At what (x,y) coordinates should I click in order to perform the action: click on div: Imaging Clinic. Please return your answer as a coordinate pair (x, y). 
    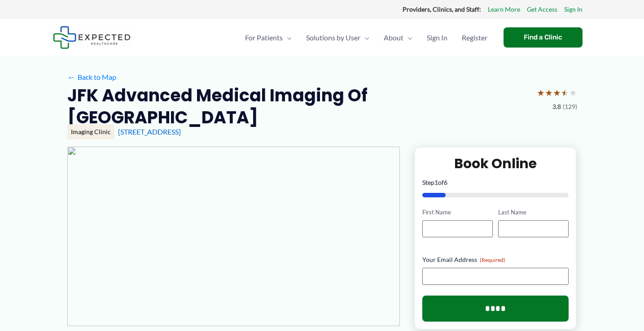
    Looking at the image, I should click on (91, 132).